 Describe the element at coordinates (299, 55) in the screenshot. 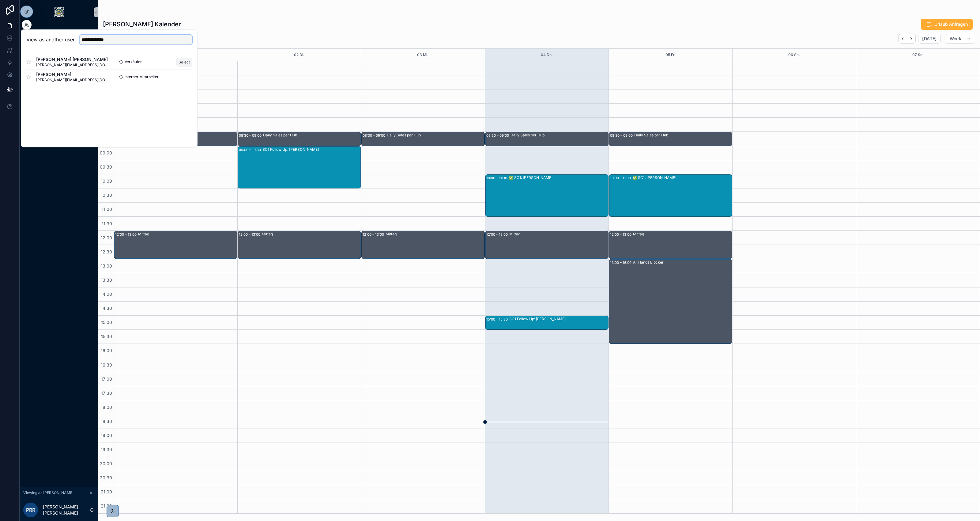

I see `button: 02 Di.` at that location.